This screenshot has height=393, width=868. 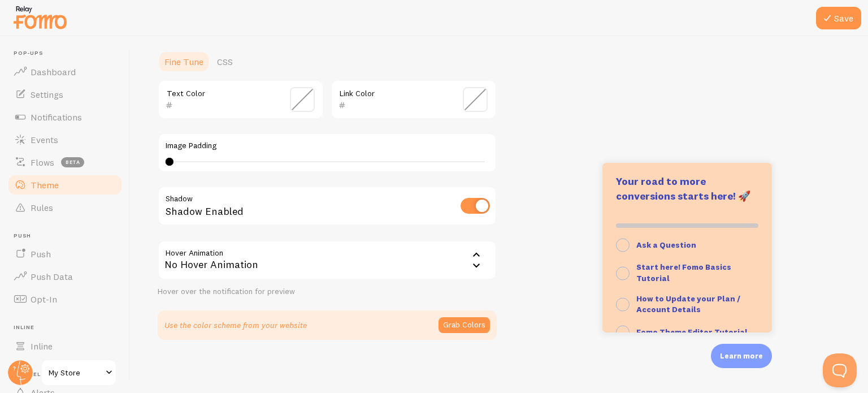 I want to click on a: Fine Tune, so click(x=184, y=62).